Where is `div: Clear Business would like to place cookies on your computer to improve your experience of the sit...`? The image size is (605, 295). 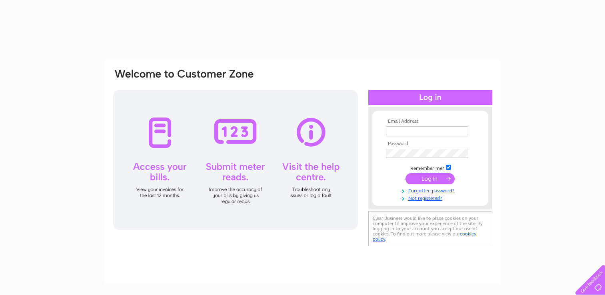
div: Clear Business would like to place cookies on your computer to improve your experience of the sit... is located at coordinates (430, 229).